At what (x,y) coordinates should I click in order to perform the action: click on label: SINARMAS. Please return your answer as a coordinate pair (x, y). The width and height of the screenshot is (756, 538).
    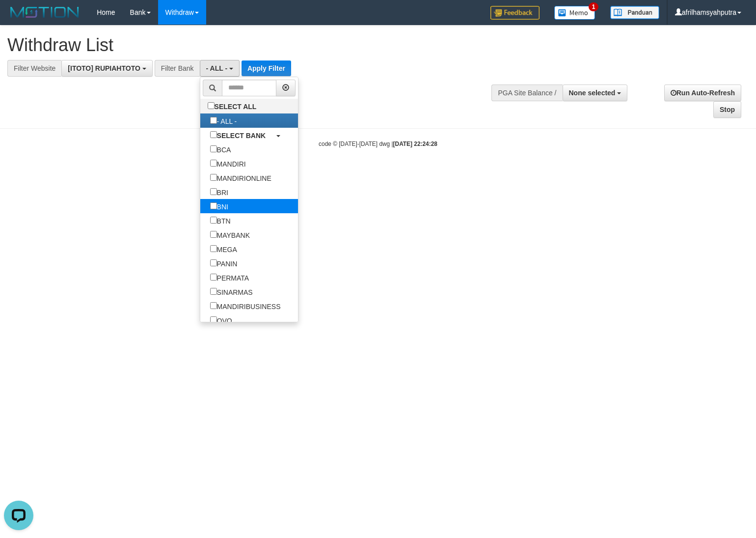
    Looking at the image, I should click on (231, 291).